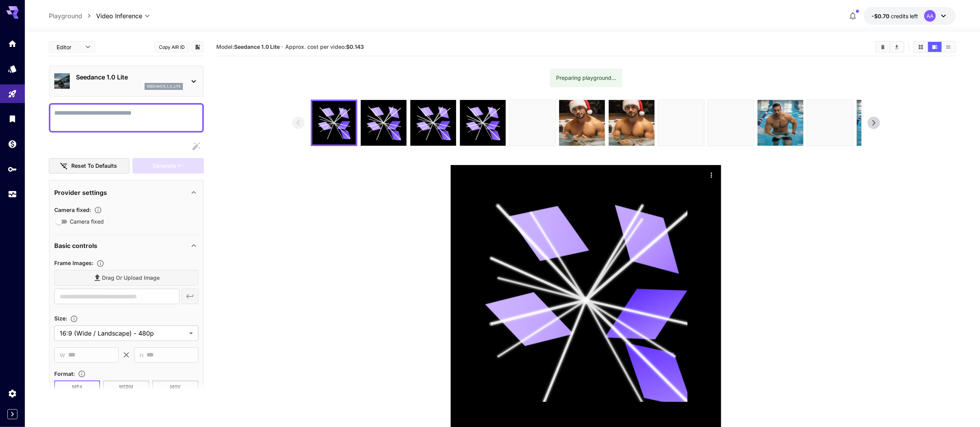  What do you see at coordinates (935, 47) in the screenshot?
I see `button: Show videos in video view` at bounding box center [935, 47].